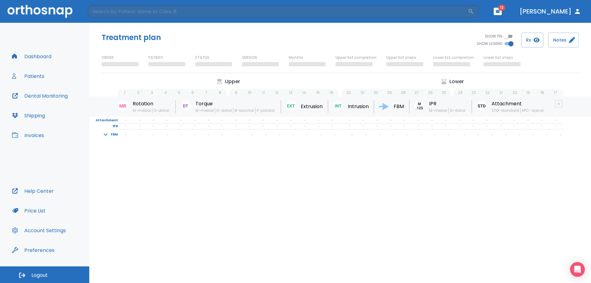  What do you see at coordinates (265, 110) in the screenshot?
I see `span: P-palatal` at bounding box center [265, 110].